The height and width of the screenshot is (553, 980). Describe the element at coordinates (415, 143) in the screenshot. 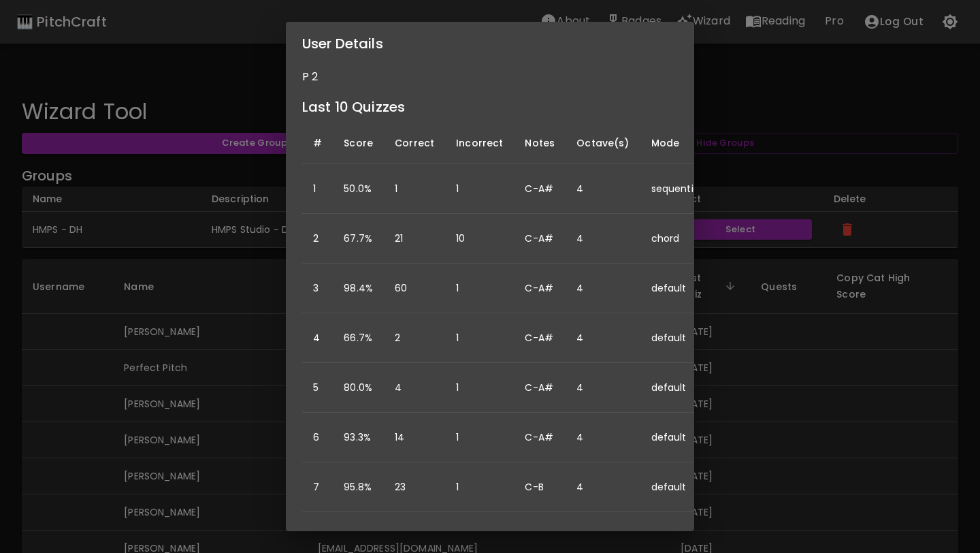

I see `th: Correct` at that location.